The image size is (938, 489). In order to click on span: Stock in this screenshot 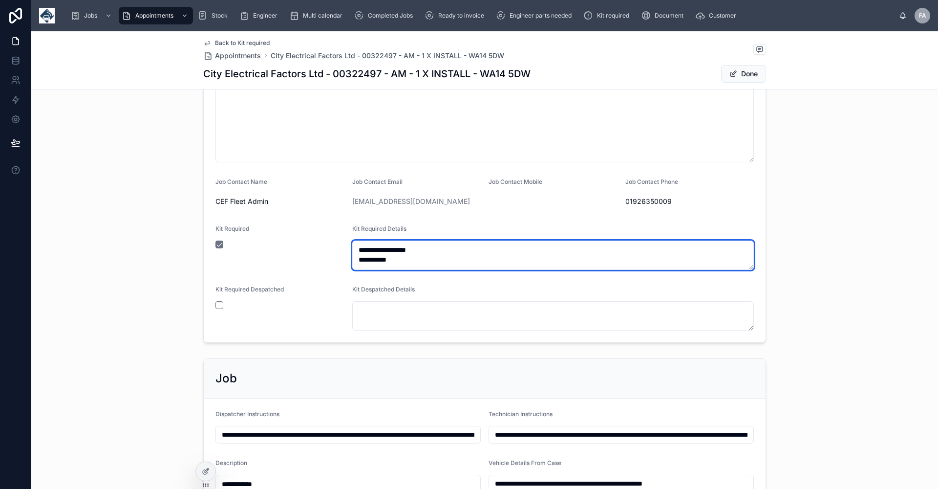, I will do `click(219, 16)`.